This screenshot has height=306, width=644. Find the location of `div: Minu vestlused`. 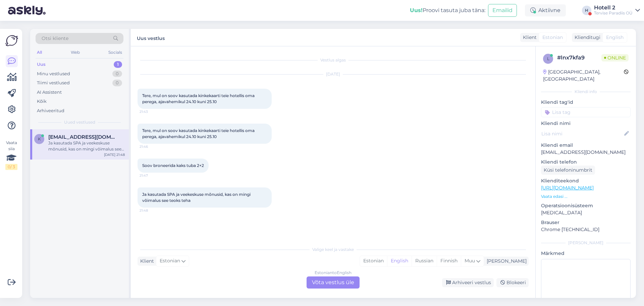

div: Minu vestlused is located at coordinates (53, 74).